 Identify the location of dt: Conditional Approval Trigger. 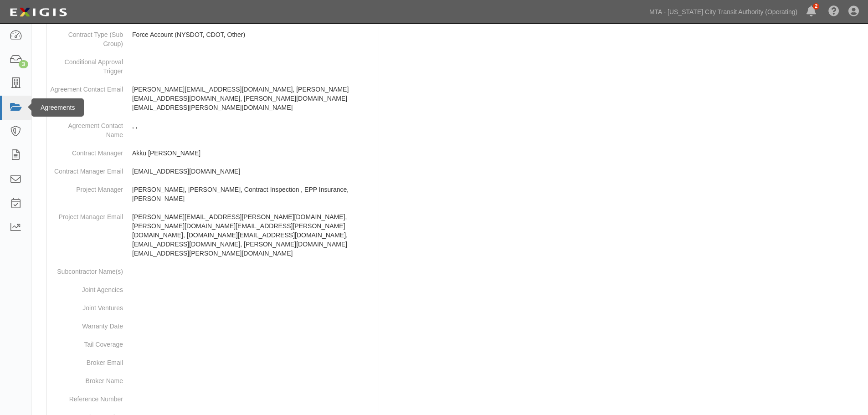
(87, 64).